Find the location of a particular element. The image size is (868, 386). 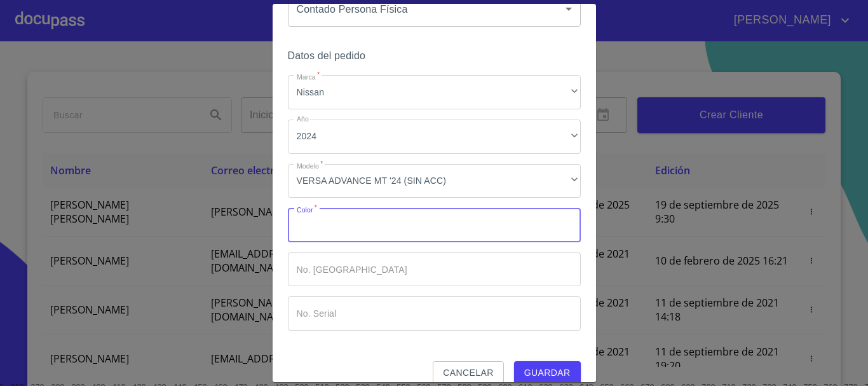

div: 2024 is located at coordinates (434, 137).